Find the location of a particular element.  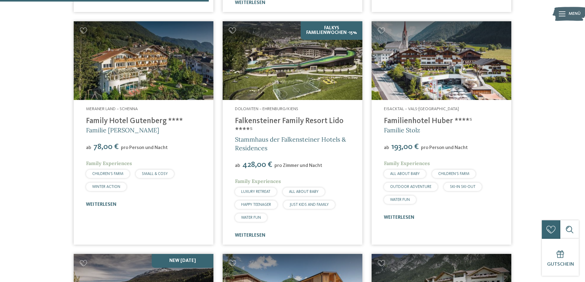

span: HAPPY TEENAGER is located at coordinates (256, 204).